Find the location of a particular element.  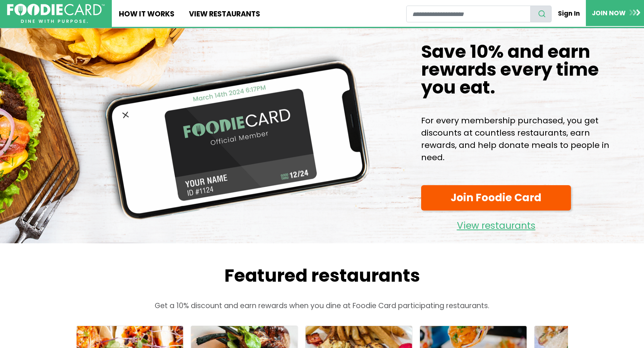

h2: Featured restaurants is located at coordinates (322, 276).